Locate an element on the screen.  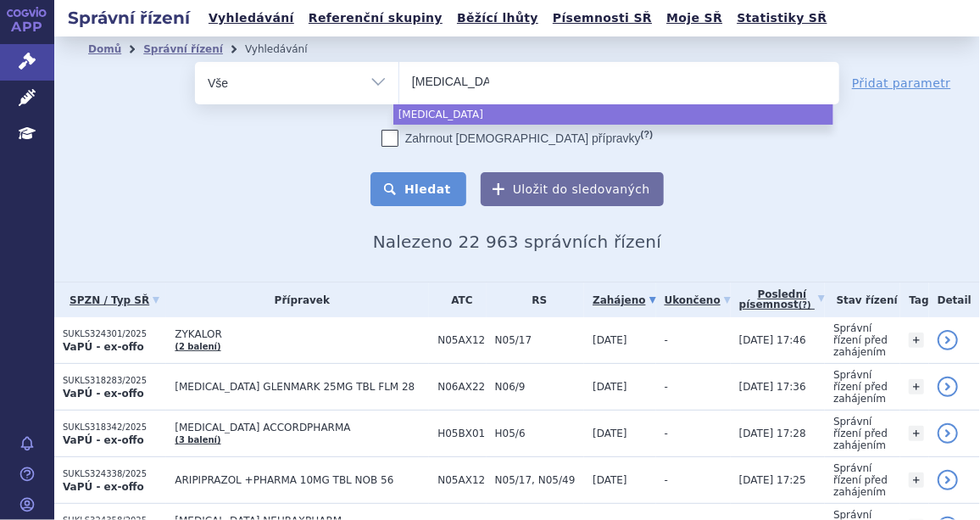
th: Tag is located at coordinates (914, 299).